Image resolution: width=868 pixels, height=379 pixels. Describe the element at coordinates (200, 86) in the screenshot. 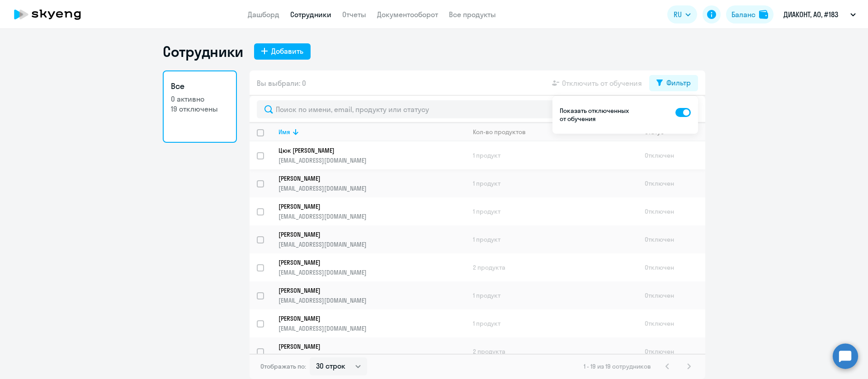

I see `h3: Все` at that location.